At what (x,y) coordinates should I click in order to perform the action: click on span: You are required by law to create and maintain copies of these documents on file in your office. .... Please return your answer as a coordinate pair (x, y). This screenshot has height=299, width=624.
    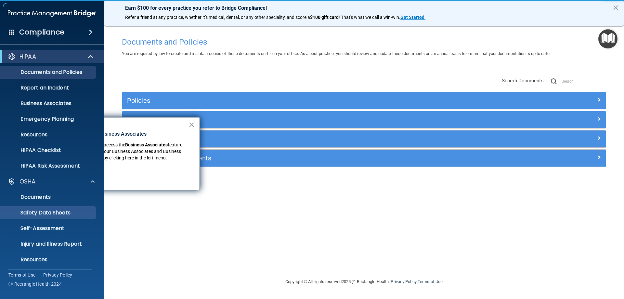
    Looking at the image, I should click on (336, 53).